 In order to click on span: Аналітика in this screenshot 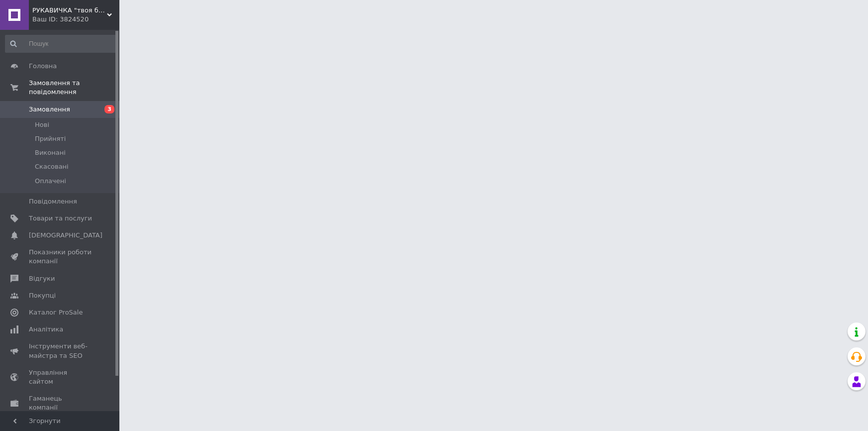, I will do `click(46, 330)`.